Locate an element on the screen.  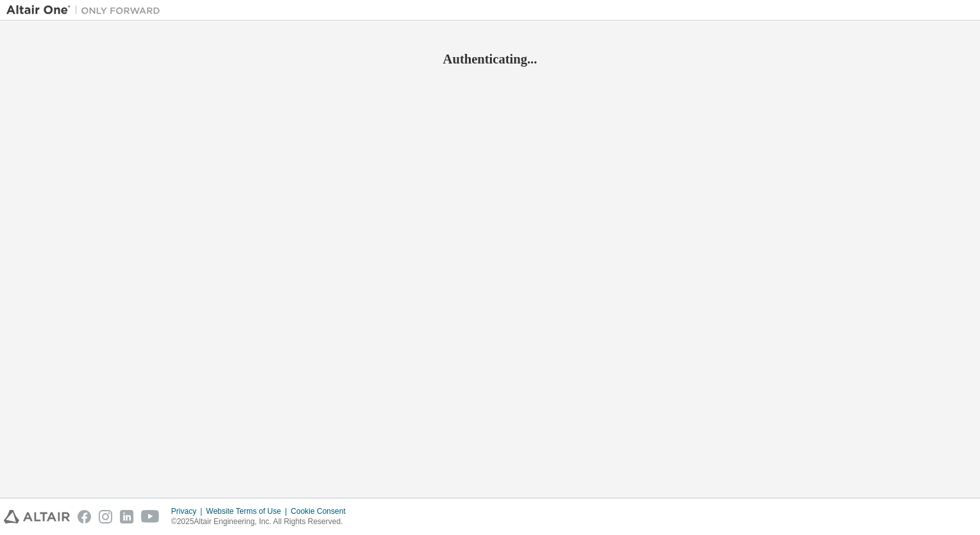
p: © 2025 Altair Engineering, Inc. All Rights Reserved. is located at coordinates (262, 522).